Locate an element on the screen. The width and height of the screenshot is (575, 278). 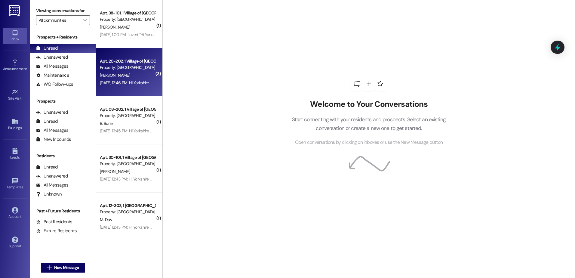
a: Templates • is located at coordinates (15, 184).